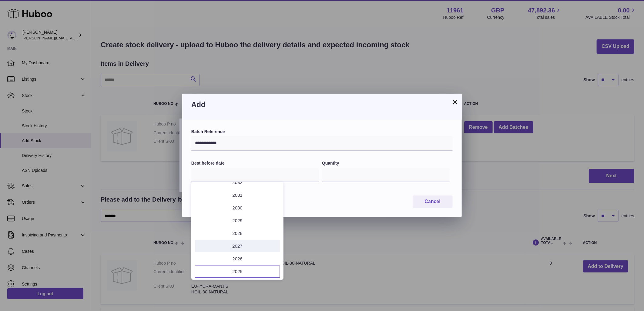 The height and width of the screenshot is (311, 644). I want to click on label: Quantity, so click(385, 163).